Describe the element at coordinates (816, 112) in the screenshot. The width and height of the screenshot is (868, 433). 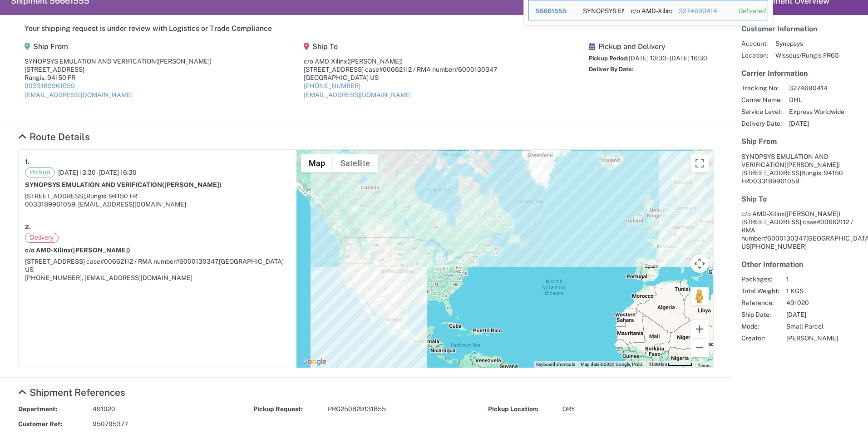
I see `span: Express Worldwide` at that location.